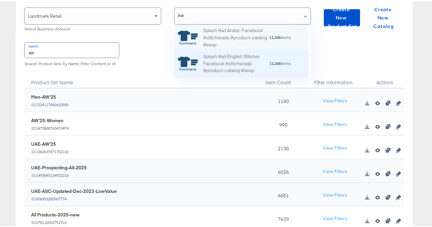 The image size is (432, 227). I want to click on div: Item Count, so click(282, 79).